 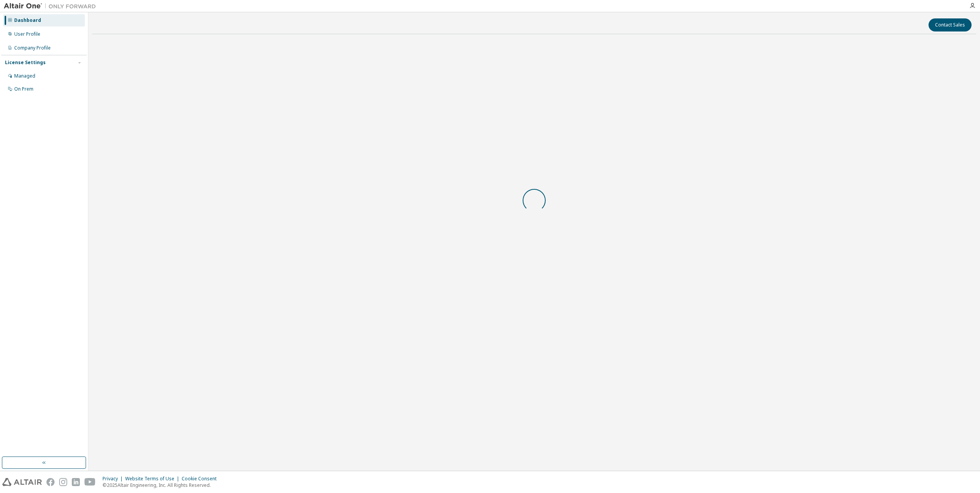 What do you see at coordinates (63, 481) in the screenshot?
I see `img: instagram.svg` at bounding box center [63, 481].